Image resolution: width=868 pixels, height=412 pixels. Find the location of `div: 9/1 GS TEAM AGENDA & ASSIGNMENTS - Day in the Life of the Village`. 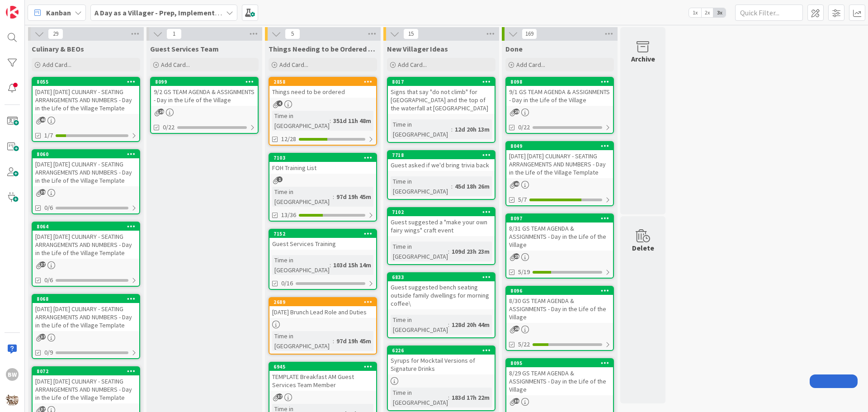

div: 9/1 GS TEAM AGENDA & ASSIGNMENTS - Day in the Life of the Village is located at coordinates (560, 96).